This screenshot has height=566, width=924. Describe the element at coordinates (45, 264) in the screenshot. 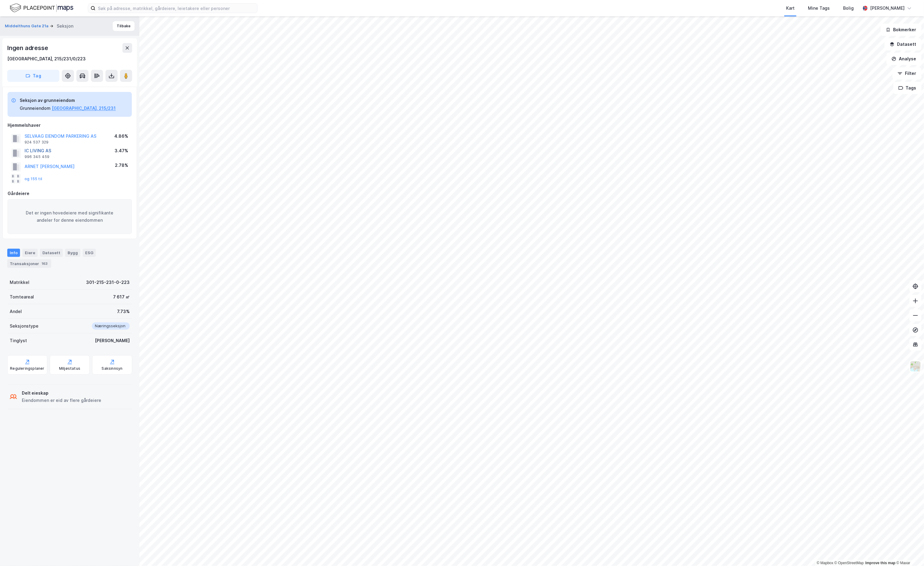

I see `div: 163` at that location.